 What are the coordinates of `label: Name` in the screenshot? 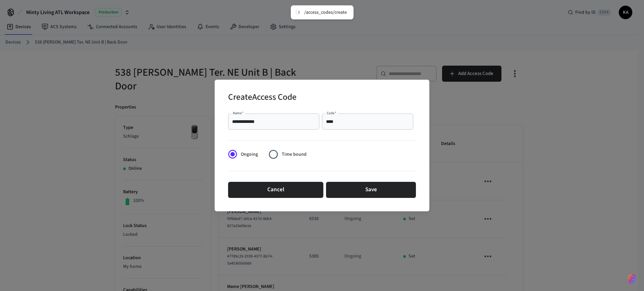 It's located at (238, 113).